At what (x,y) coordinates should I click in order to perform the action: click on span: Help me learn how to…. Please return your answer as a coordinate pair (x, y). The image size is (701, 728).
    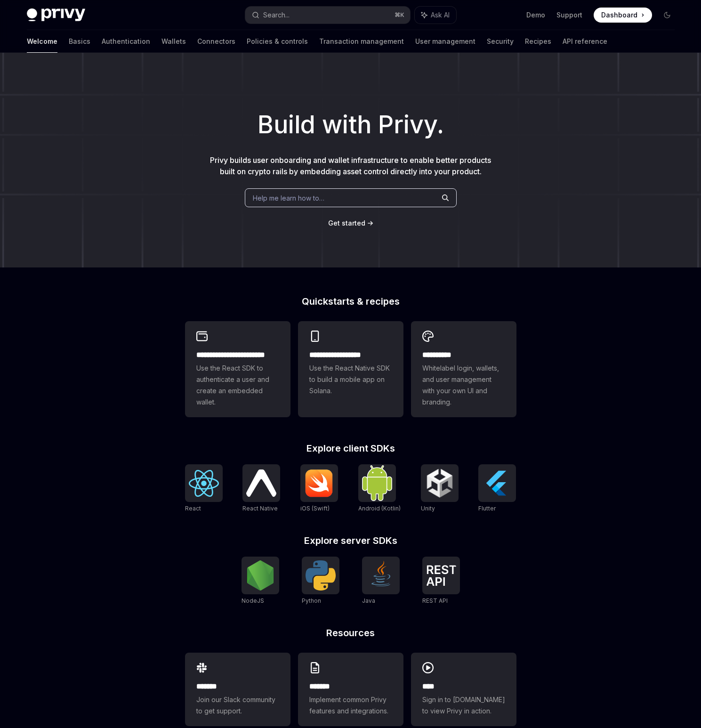
    Looking at the image, I should click on (289, 198).